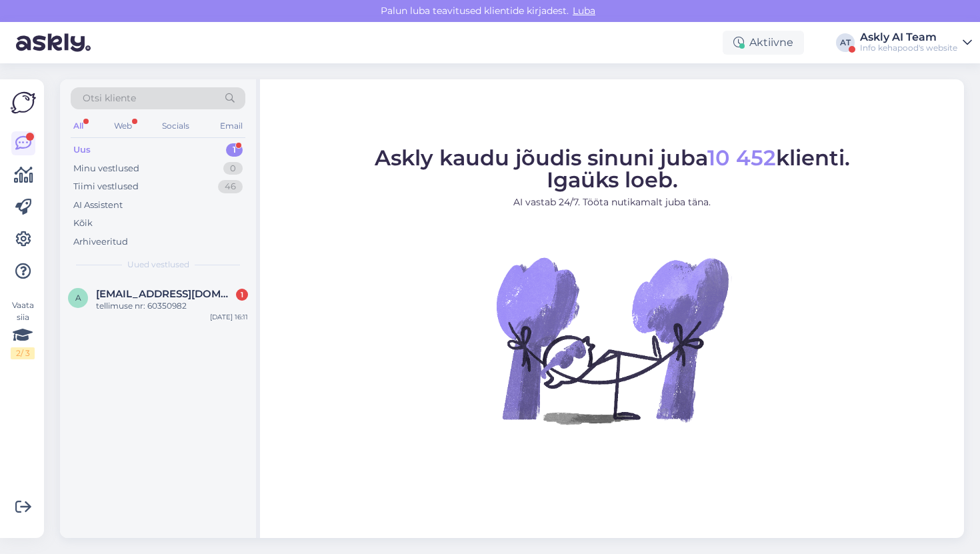 The image size is (980, 554). Describe the element at coordinates (106, 186) in the screenshot. I see `div: Tiimi vestlused` at that location.